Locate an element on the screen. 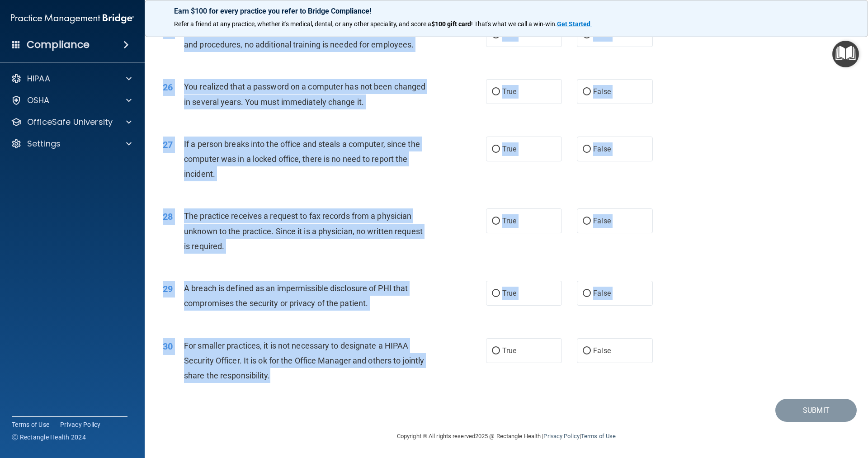 The height and width of the screenshot is (458, 868). p: HIPAA is located at coordinates (39, 79).